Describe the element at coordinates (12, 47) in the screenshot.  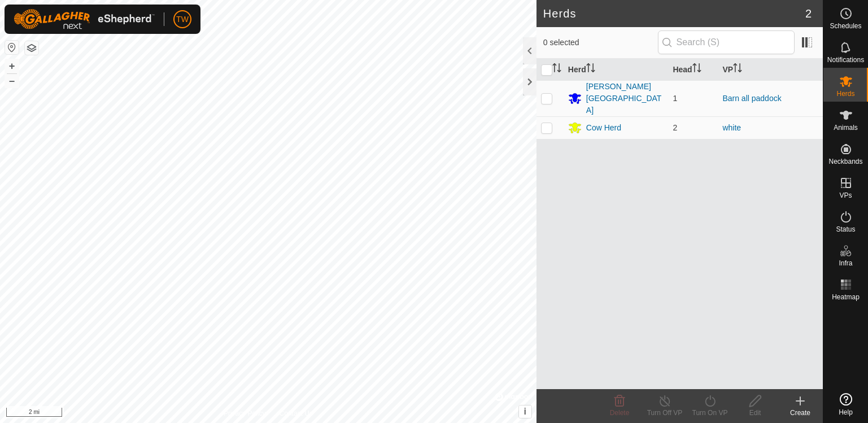
I see `button: Reset Map` at that location.